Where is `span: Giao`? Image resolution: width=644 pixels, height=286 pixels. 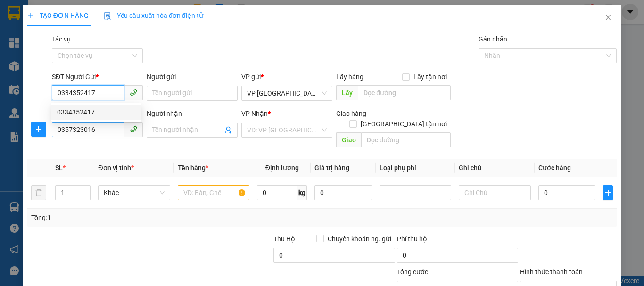
span: Giao is located at coordinates (348, 140).